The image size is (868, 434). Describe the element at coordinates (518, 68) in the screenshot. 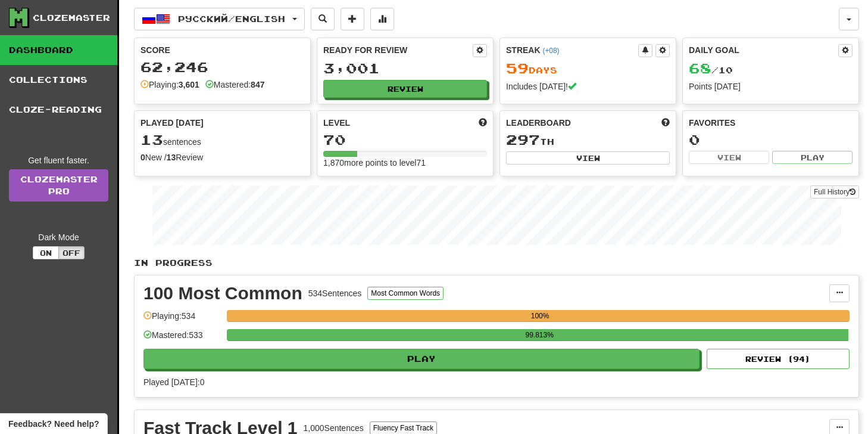

I see `span: 59` at that location.